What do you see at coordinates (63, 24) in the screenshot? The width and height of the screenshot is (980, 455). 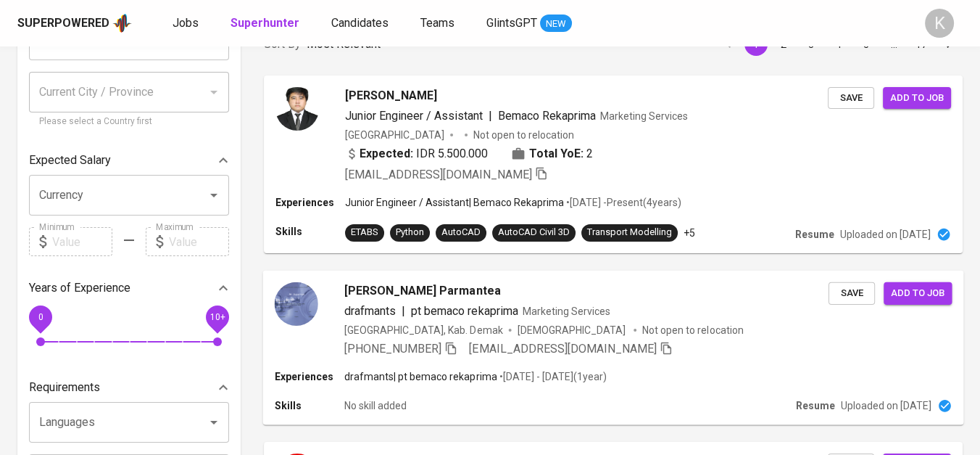 I see `div: Superpowered` at bounding box center [63, 24].